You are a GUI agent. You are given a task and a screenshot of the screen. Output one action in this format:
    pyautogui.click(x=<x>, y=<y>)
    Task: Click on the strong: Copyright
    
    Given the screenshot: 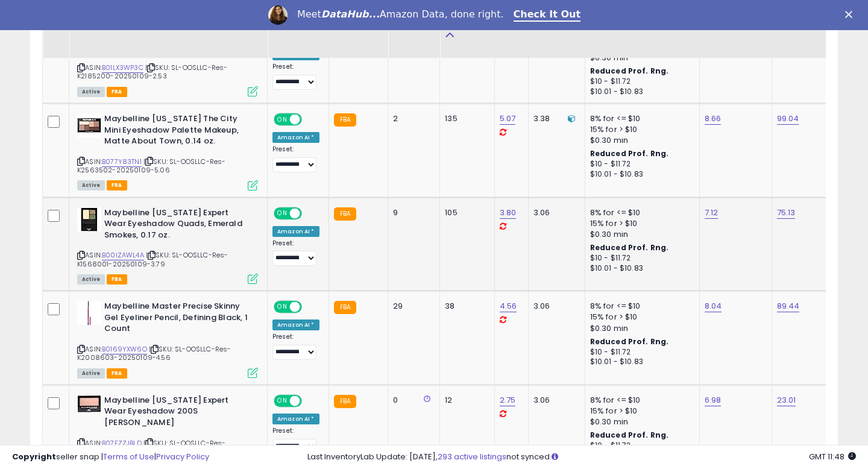 What is the action you would take?
    pyautogui.click(x=34, y=456)
    